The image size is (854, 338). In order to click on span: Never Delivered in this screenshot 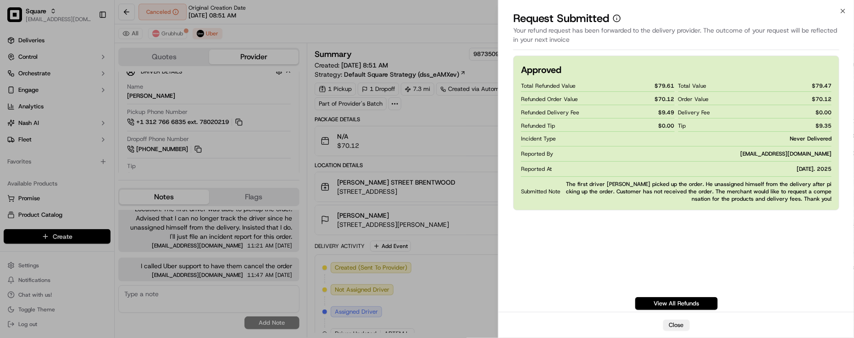, I will do `click(811, 139)`.